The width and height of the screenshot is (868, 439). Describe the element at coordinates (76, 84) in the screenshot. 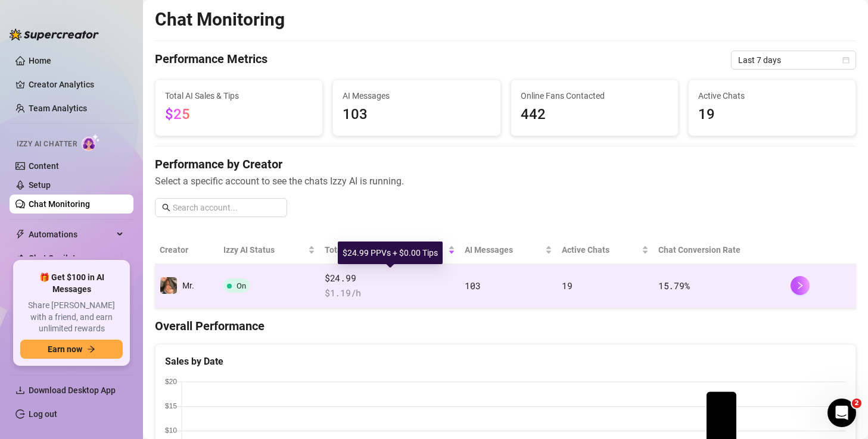

I see `a: Creator Analytics` at that location.